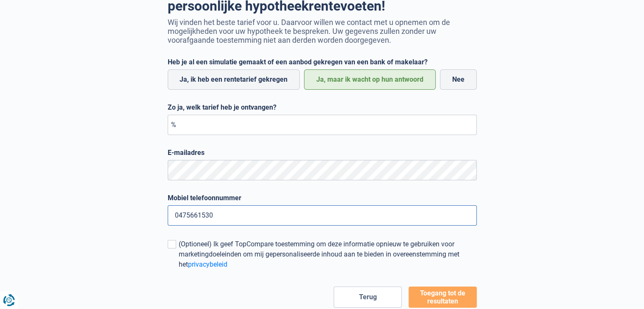 The image size is (644, 309). What do you see at coordinates (322, 31) in the screenshot?
I see `p: Wij vinden het beste tarief voor u. Daarvoor willen we contact met u opnemen om de mogelijkheden ...` at bounding box center [322, 31].